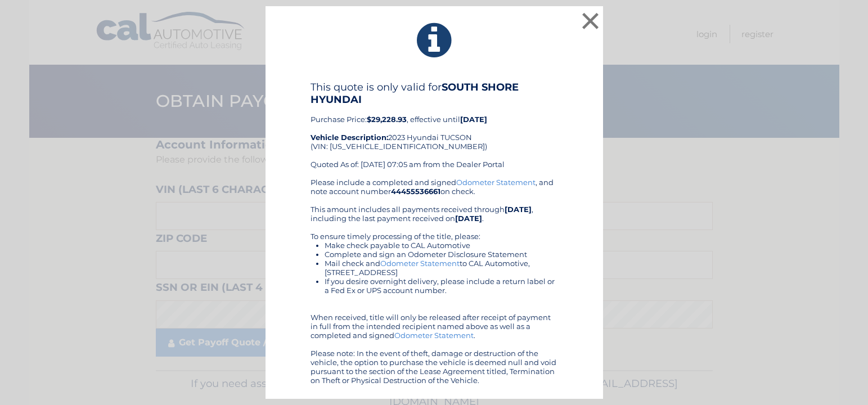  What do you see at coordinates (441, 285) in the screenshot?
I see `li: If you desire overnight delivery, please include a return label or a Fed Ex or UPS account number.` at bounding box center [441, 285].